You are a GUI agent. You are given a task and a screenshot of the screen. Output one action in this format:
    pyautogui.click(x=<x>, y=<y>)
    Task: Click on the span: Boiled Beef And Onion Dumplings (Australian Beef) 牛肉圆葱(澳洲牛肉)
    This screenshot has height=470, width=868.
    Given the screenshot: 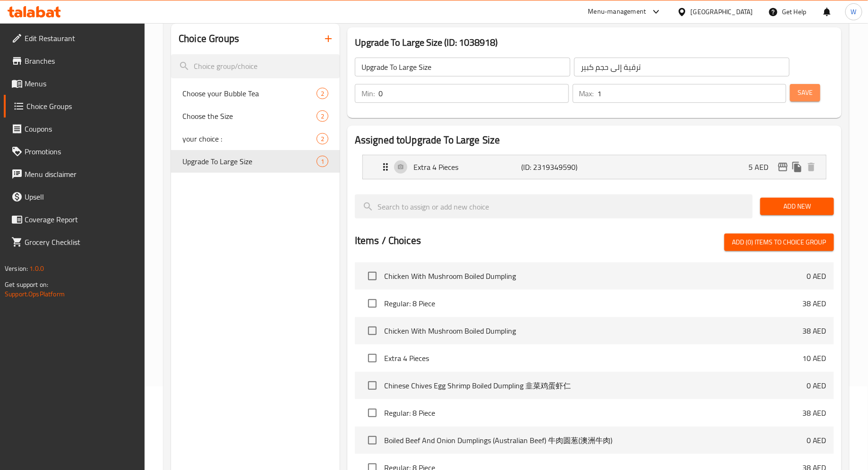 What is the action you would take?
    pyautogui.click(x=595, y=441)
    